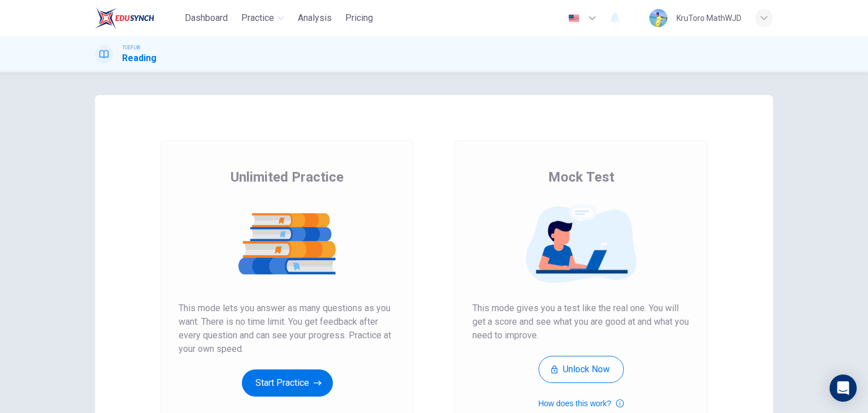  I want to click on img: EduSynch logo, so click(125, 18).